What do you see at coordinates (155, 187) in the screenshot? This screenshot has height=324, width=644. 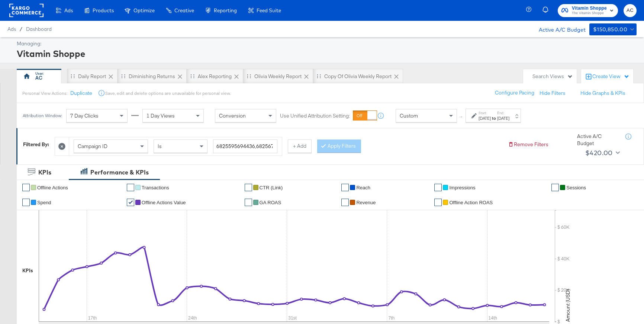 I see `span: Transactions` at bounding box center [155, 187].